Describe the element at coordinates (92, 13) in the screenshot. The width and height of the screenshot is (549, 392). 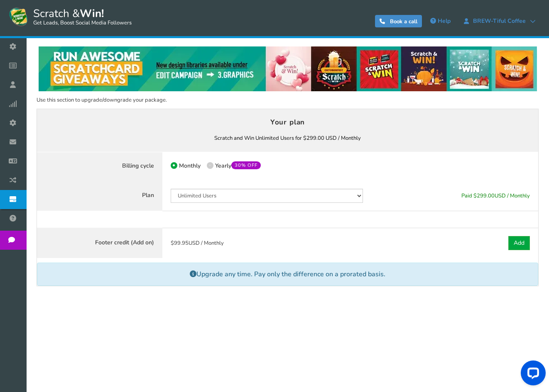
I see `strong: Win!` at that location.